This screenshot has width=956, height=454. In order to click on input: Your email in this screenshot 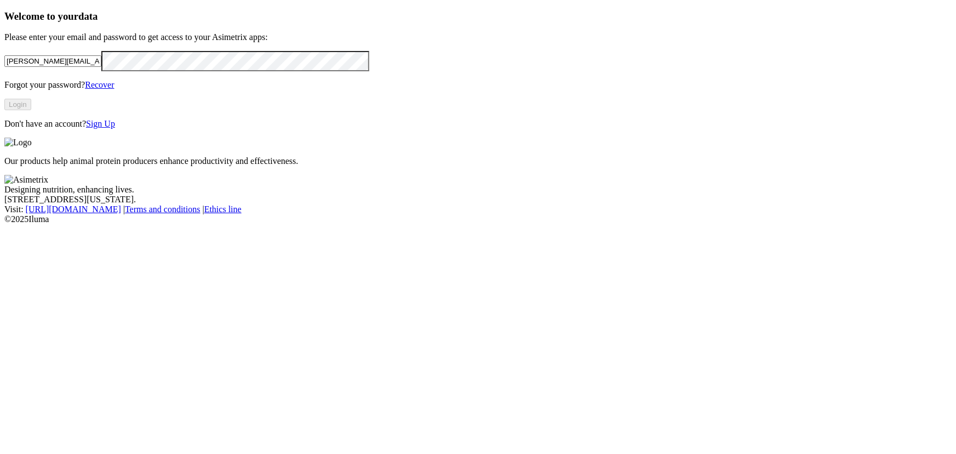, I will do `click(53, 61)`.